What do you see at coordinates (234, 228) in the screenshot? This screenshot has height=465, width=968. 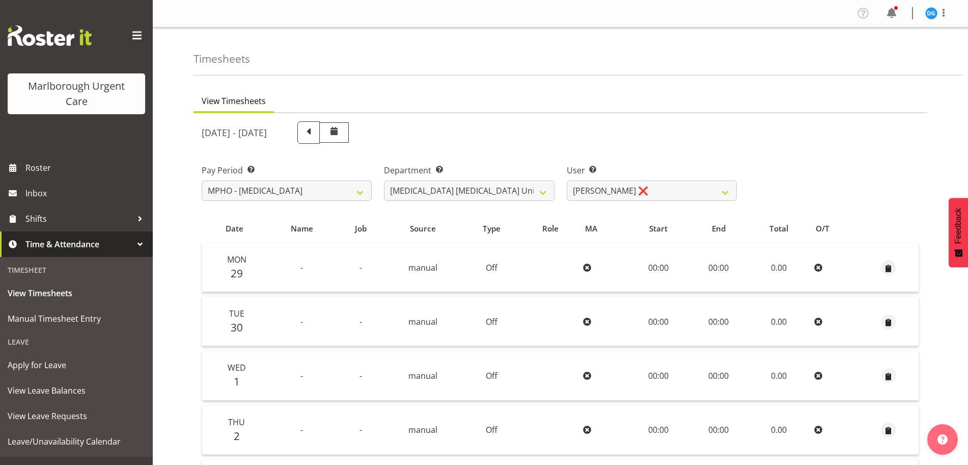 I see `span: Date` at bounding box center [234, 228].